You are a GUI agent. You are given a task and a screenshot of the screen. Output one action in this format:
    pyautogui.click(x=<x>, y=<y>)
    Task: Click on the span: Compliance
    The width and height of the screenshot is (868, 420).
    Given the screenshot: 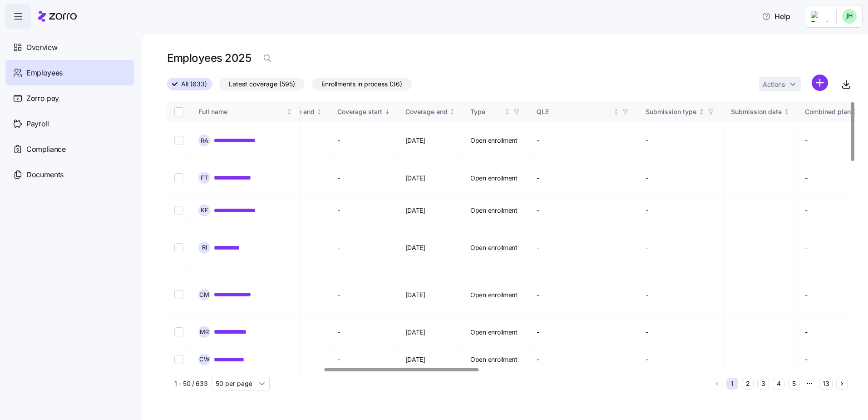 What is the action you would take?
    pyautogui.click(x=46, y=149)
    